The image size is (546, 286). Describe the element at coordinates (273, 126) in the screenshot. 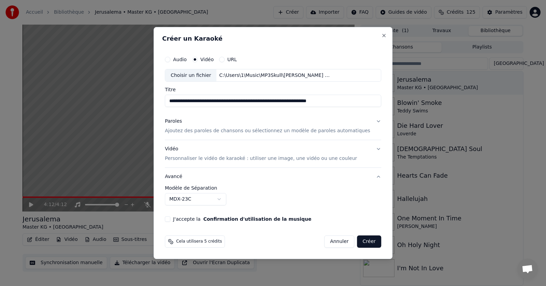

I see `button: ParolesAjoutez des paroles de chansons ou sélectionnez un modèle de paroles automatiques` at that location.